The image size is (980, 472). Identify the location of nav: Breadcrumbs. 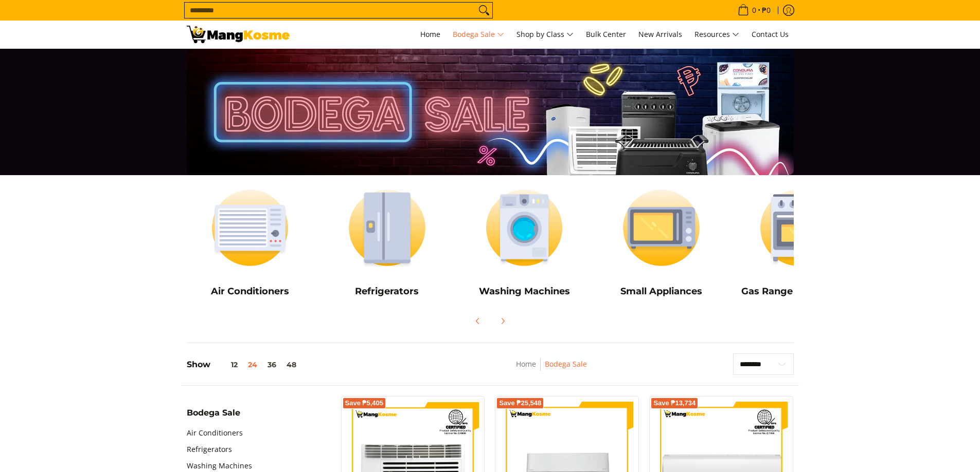
(552, 370).